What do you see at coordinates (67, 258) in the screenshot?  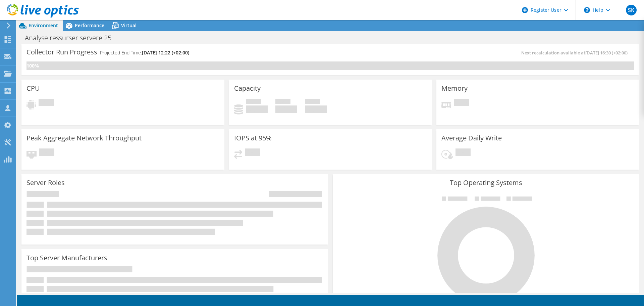 I see `h3: Top Server Manufacturers` at bounding box center [67, 258].